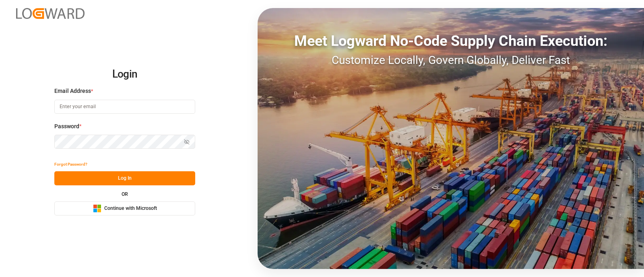 The height and width of the screenshot is (277, 644). What do you see at coordinates (67, 126) in the screenshot?
I see `span: Password` at bounding box center [67, 126].